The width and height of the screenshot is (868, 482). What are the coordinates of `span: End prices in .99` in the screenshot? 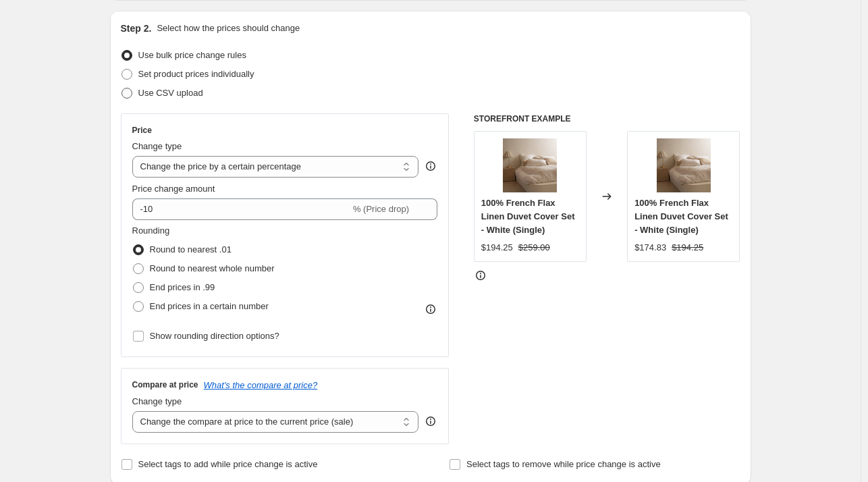 It's located at (182, 287).